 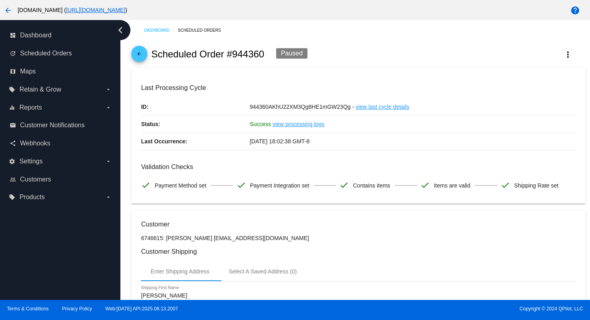 I want to click on a: map Maps, so click(x=61, y=71).